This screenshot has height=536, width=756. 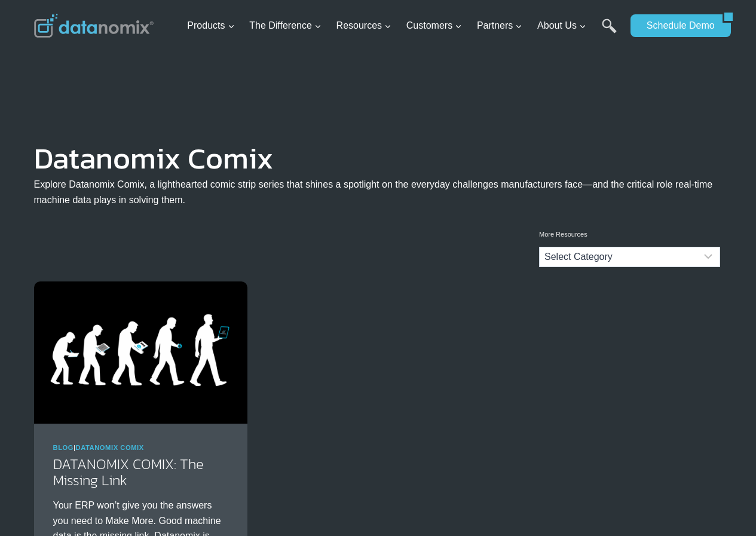 I want to click on p: More Resources, so click(x=629, y=235).